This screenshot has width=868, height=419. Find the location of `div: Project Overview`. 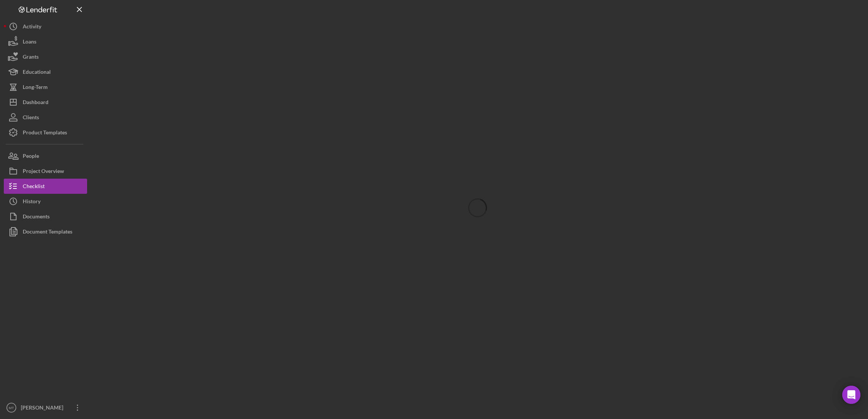

div: Project Overview is located at coordinates (43, 171).